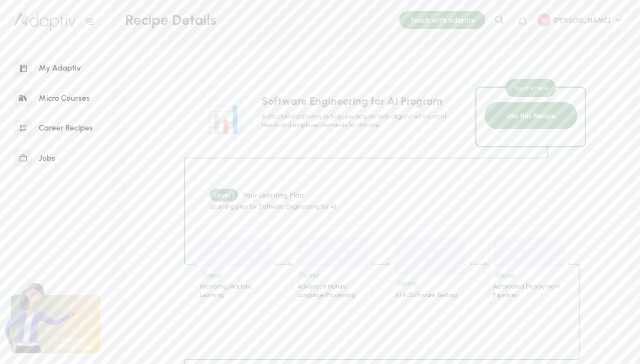 The width and height of the screenshot is (640, 364). What do you see at coordinates (45, 22) in the screenshot?
I see `img: logo.872b5aafeb8bf5856602.png` at bounding box center [45, 22].